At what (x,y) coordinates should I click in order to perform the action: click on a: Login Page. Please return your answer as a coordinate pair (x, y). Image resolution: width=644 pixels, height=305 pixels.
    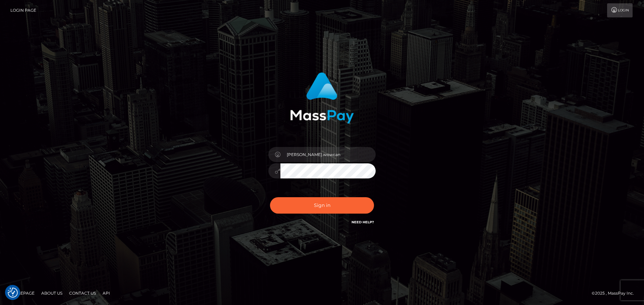
    Looking at the image, I should click on (23, 11).